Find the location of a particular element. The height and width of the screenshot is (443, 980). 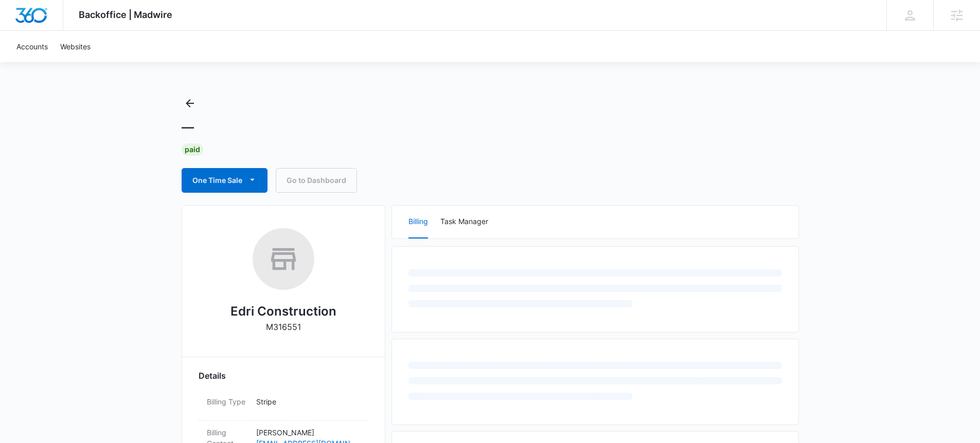

button: One Time Sale is located at coordinates (225, 180).